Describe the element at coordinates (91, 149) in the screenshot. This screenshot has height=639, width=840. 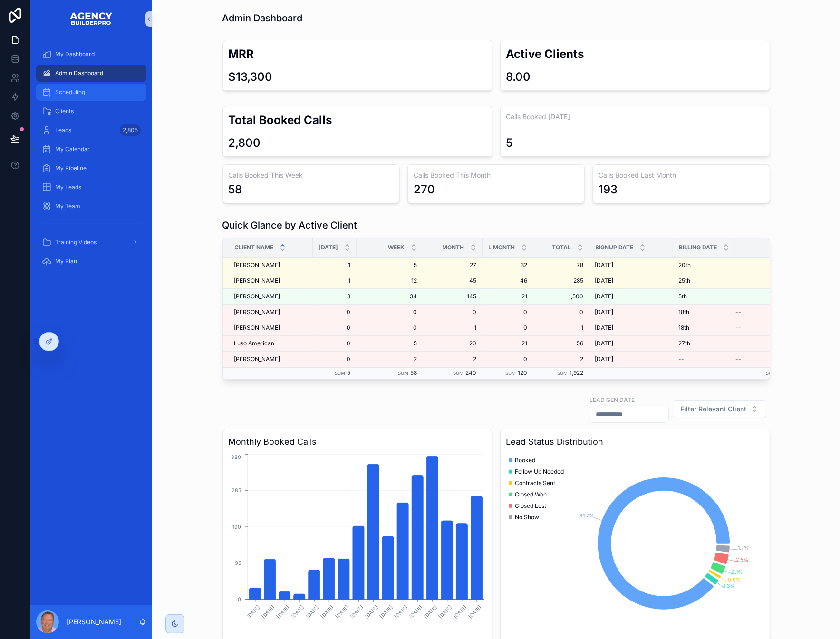
I see `a: My Calendar` at that location.